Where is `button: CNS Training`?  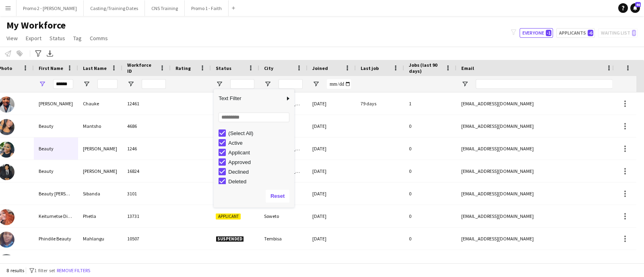 button: CNS Training is located at coordinates (165, 8).